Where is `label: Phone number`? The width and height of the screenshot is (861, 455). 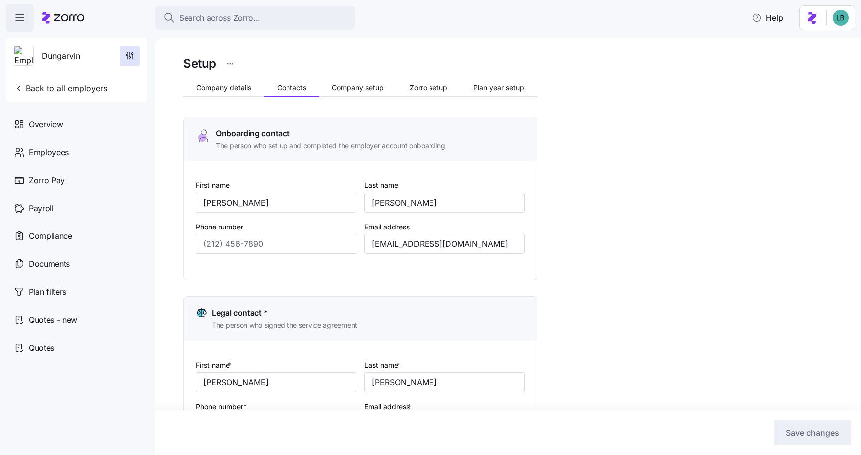
label: Phone number is located at coordinates (219, 227).